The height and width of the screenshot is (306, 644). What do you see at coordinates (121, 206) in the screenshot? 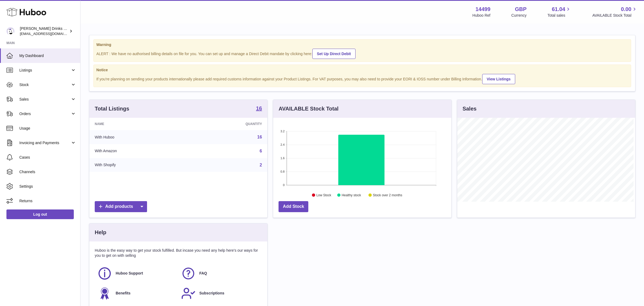
I see `a: Add products` at bounding box center [121, 206].